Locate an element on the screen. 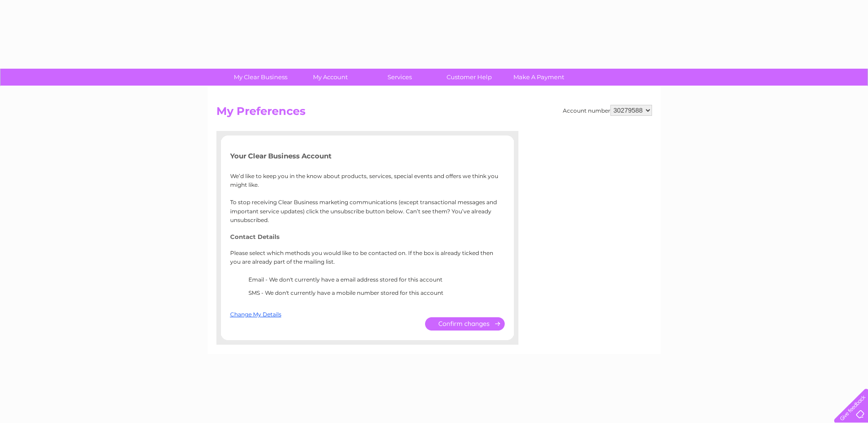 This screenshot has width=868, height=423. a: Make A Payment is located at coordinates (539, 77).